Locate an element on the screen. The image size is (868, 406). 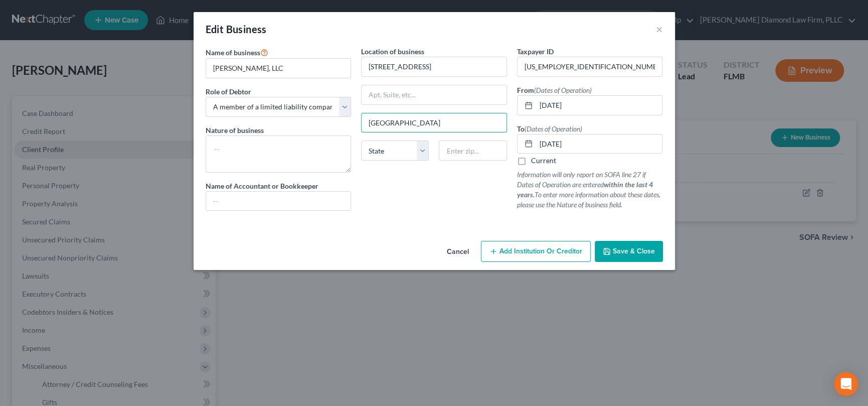
label: Current is located at coordinates (544, 160).